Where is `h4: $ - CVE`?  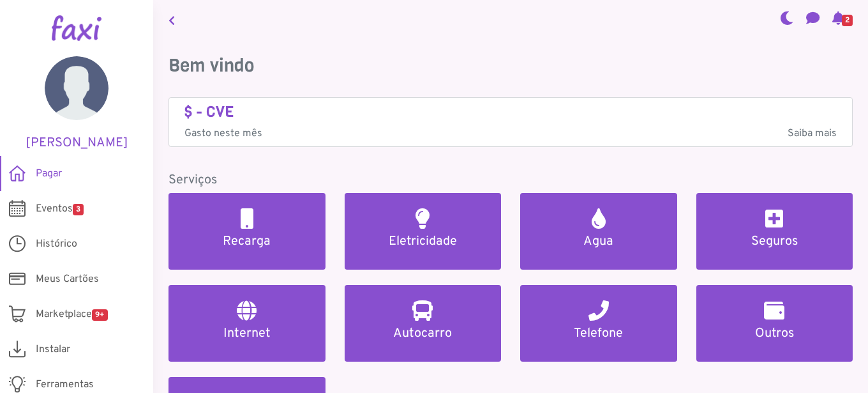
h4: $ - CVE is located at coordinates (510, 111).